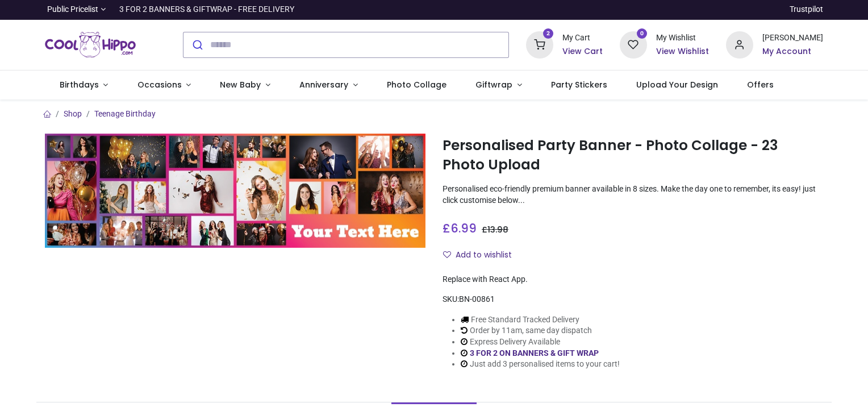  What do you see at coordinates (582, 51) in the screenshot?
I see `a: View Cart` at bounding box center [582, 51].